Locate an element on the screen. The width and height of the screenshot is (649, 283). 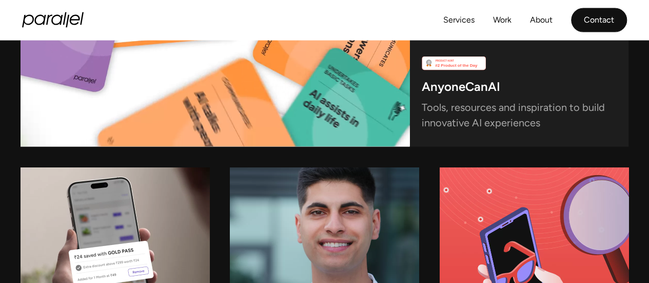
a: About is located at coordinates (541, 20).